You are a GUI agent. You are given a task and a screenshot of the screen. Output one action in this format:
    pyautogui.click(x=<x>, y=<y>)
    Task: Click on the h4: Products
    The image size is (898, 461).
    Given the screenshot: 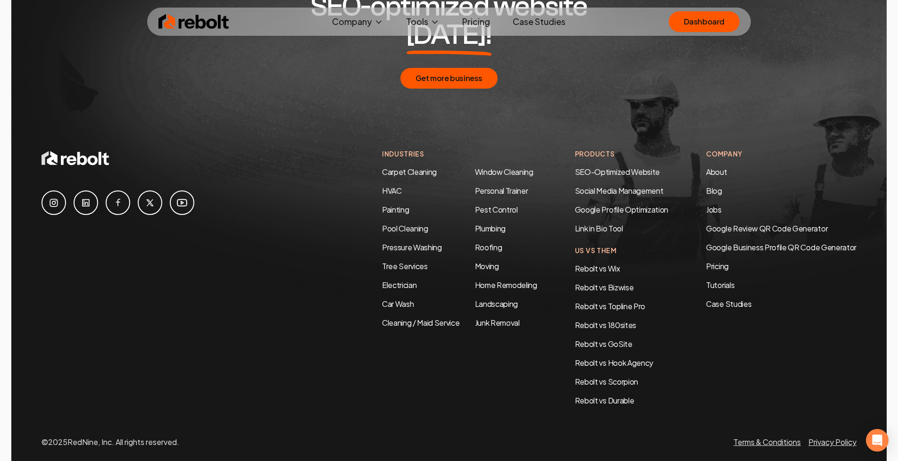 What is the action you would take?
    pyautogui.click(x=622, y=154)
    